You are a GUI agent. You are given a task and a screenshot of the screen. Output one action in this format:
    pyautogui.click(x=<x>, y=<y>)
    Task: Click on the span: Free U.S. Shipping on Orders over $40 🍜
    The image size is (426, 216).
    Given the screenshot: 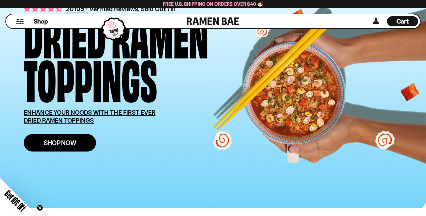 What is the action you would take?
    pyautogui.click(x=213, y=4)
    